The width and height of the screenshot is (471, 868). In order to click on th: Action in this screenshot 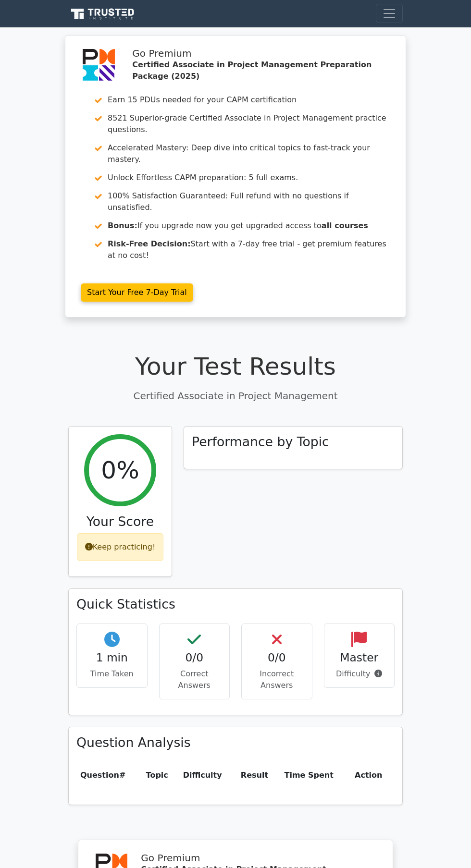, I will do `click(372, 775)`.